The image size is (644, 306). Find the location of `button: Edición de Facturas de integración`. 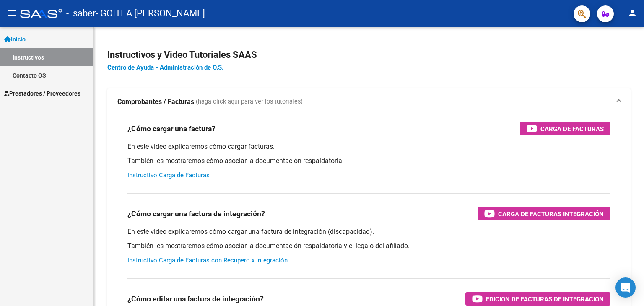

button: Edición de Facturas de integración is located at coordinates (538, 299).